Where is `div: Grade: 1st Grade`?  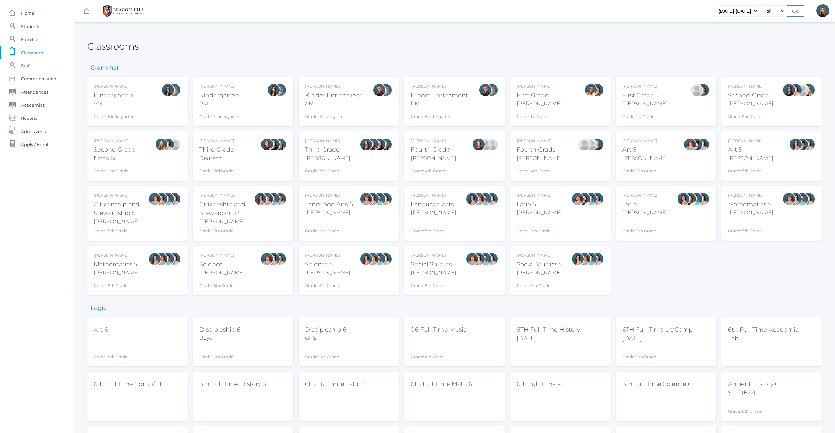
div: Grade: 1st Grade is located at coordinates (645, 115).